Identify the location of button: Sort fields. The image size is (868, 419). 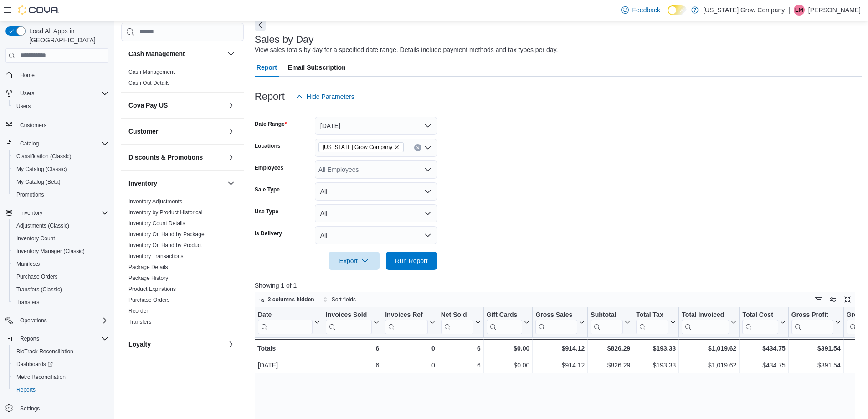
(339, 300).